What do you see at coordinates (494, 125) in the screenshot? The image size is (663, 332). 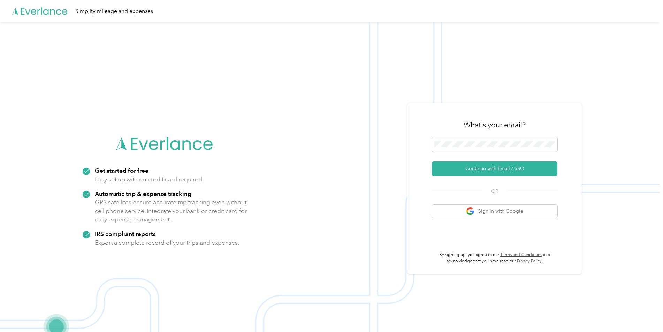 I see `h3: What's your email?` at bounding box center [494, 125].